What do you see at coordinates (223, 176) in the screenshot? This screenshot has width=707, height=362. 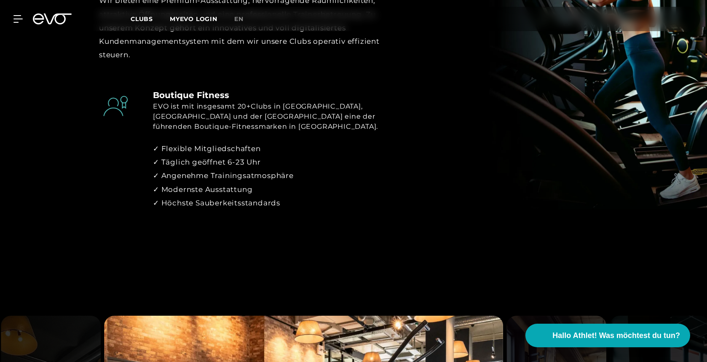 I see `div: ✓ Flexible Mitgliedschaften ✓ Täglich geöffnet 6-23 Uhr ✓ Angenehme Trainingsatmosphäre ✓ Moderns...` at bounding box center [223, 176].